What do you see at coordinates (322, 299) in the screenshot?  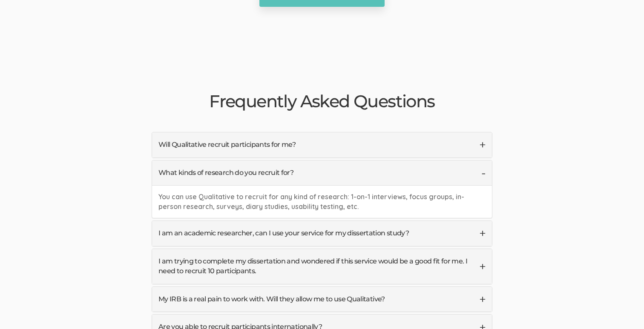 I see `a: My IRB is a real pain to work with. Will they allow me to use Qualitative?` at bounding box center [322, 299].